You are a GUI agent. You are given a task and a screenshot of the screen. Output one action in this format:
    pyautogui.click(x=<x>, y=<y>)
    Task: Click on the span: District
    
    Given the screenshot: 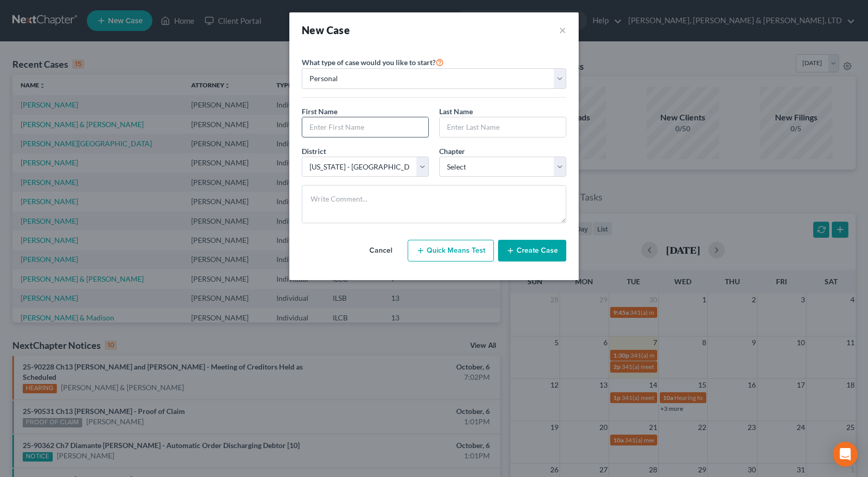 What is the action you would take?
    pyautogui.click(x=314, y=151)
    